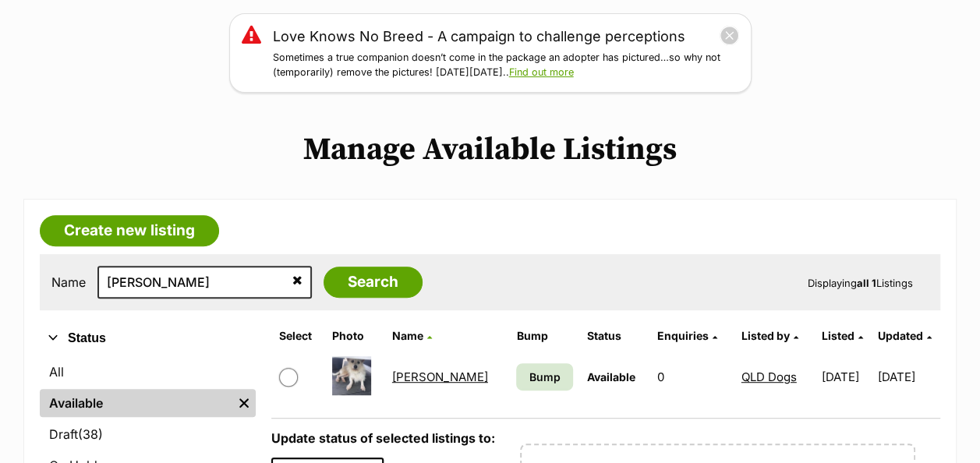 The width and height of the screenshot is (980, 463). What do you see at coordinates (766, 336) in the screenshot?
I see `span: Listed by` at bounding box center [766, 336].